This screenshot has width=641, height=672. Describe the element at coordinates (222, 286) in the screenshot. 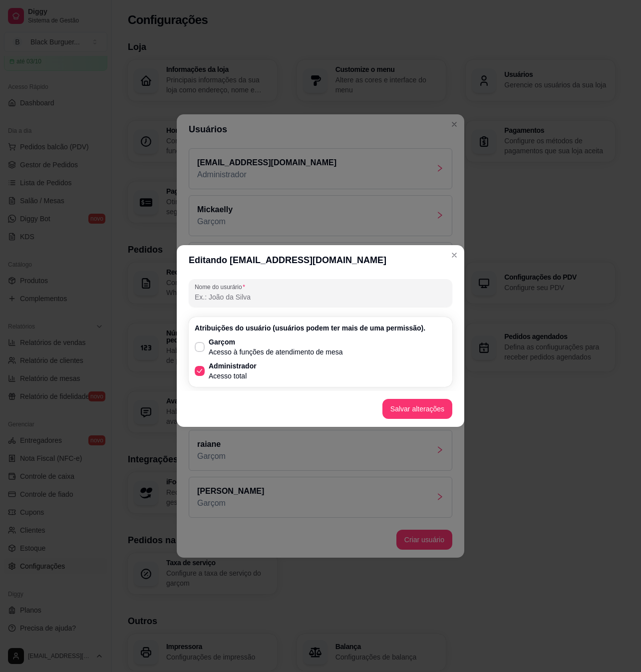

I see `label: Nome do usurário` at that location.